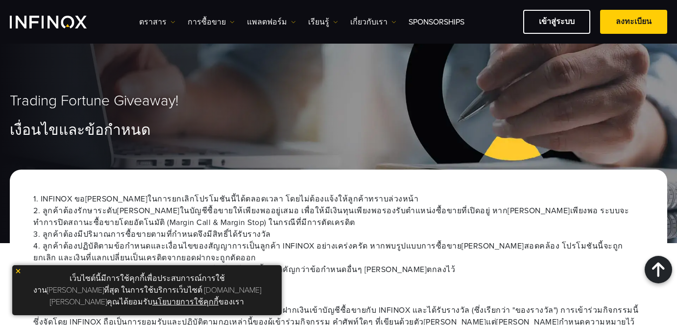  I want to click on span: Trading Fortune Giveaway!, so click(94, 101).